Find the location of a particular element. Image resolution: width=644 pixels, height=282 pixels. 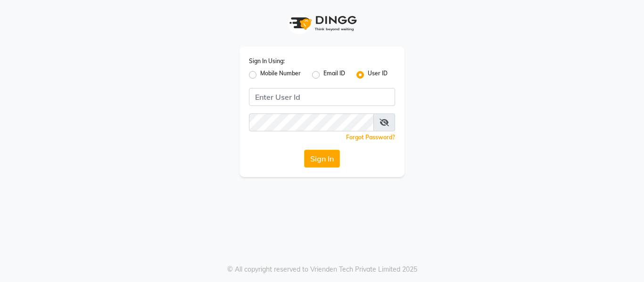

label: Email ID is located at coordinates (334, 75).